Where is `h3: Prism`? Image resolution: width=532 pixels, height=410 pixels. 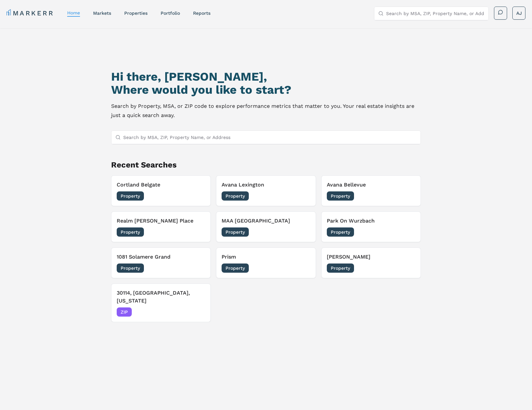 h3: Prism is located at coordinates (266, 257).